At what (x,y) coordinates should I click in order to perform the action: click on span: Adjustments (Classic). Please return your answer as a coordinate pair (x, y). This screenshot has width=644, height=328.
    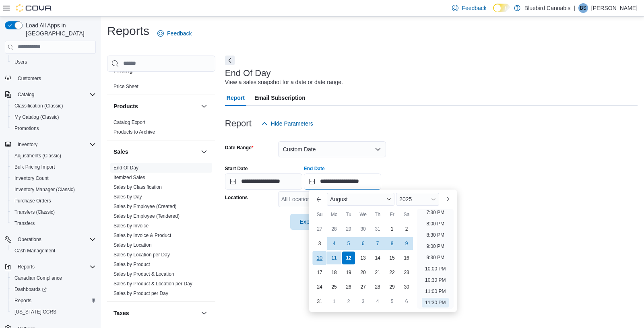
    Looking at the image, I should click on (54, 156).